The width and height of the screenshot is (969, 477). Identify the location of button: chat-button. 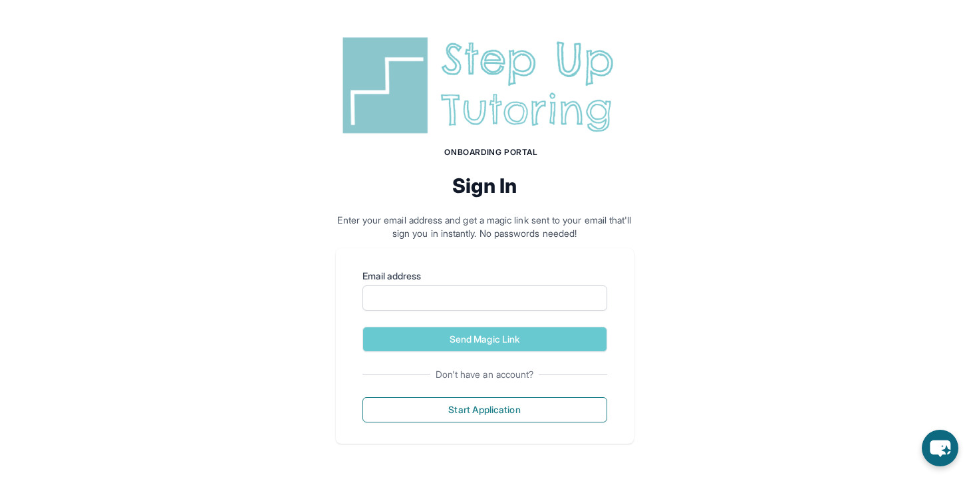
(939, 447).